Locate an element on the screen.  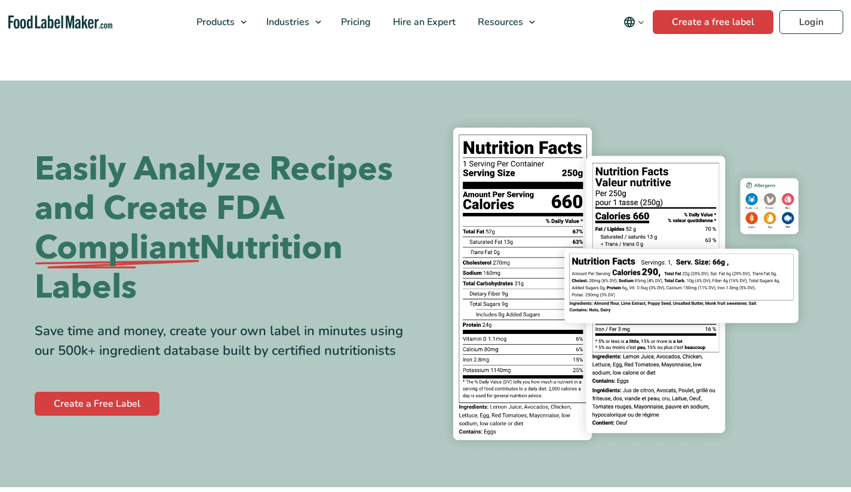
a: Login is located at coordinates (811, 22).